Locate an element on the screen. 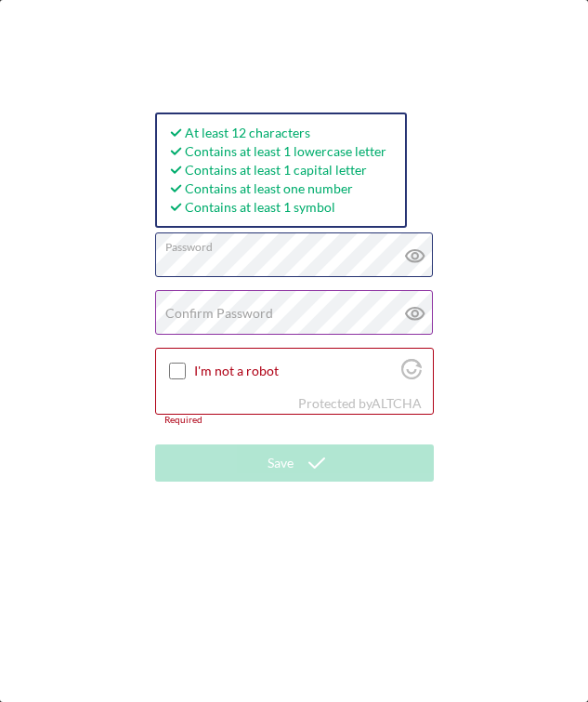 The height and width of the screenshot is (702, 588). div: Contains at least 1 capital letter is located at coordinates (276, 171).